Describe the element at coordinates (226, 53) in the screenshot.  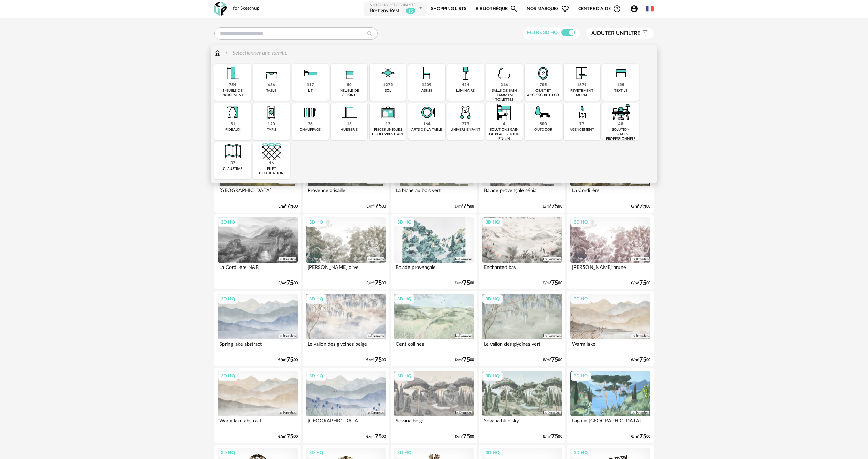
I see `img: svg+xml;base64,PHN2ZyB3aWR0aD0iMTYiIGhlaWdodD0iMTYiIHZpZXdCb3g9IjAgMCAxNiAxNiIgZmlsbD0ibm9uZSIgeG...` at that location.